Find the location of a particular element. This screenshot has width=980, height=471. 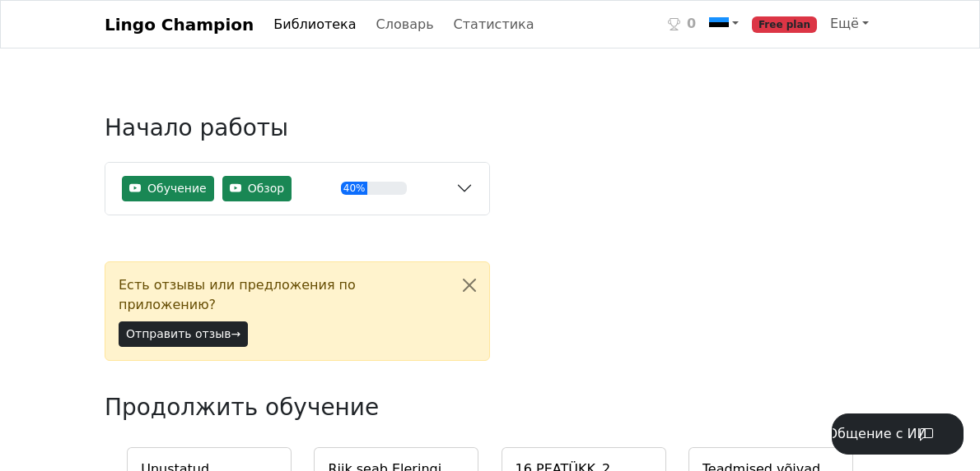

span: Обзор is located at coordinates (266, 189).